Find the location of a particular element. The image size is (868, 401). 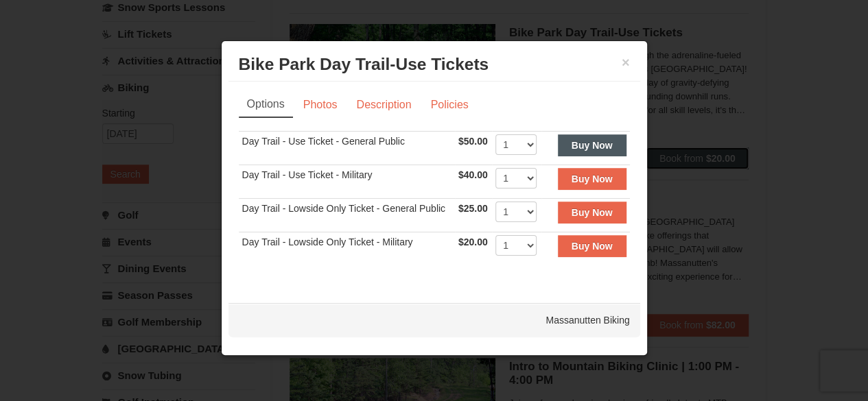

a: Policies is located at coordinates (448, 105).